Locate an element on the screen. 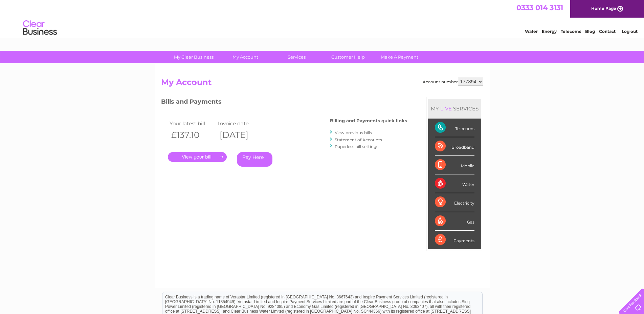  a: My Account is located at coordinates (245, 57).